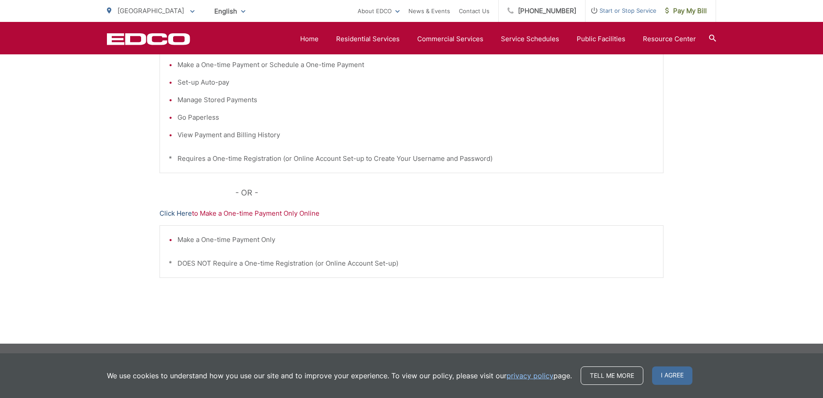 This screenshot has height=398, width=823. What do you see at coordinates (339, 375) in the screenshot?
I see `p: We use cookies to understand how you use our site and to improve your experience. To view our pol...` at bounding box center [339, 375].